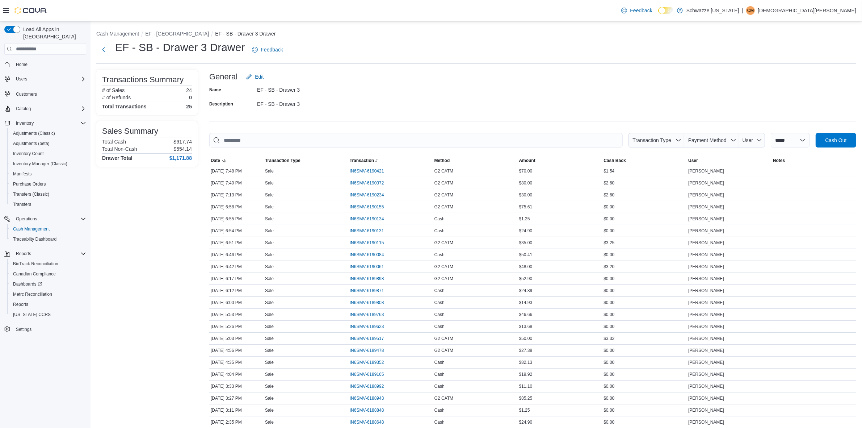  What do you see at coordinates (45, 205) in the screenshot?
I see `nav: Complex example` at bounding box center [45, 205].